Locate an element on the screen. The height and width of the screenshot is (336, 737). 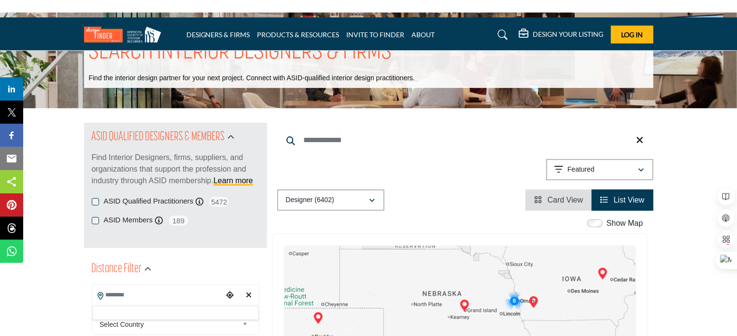
a: View List is located at coordinates (622, 199).